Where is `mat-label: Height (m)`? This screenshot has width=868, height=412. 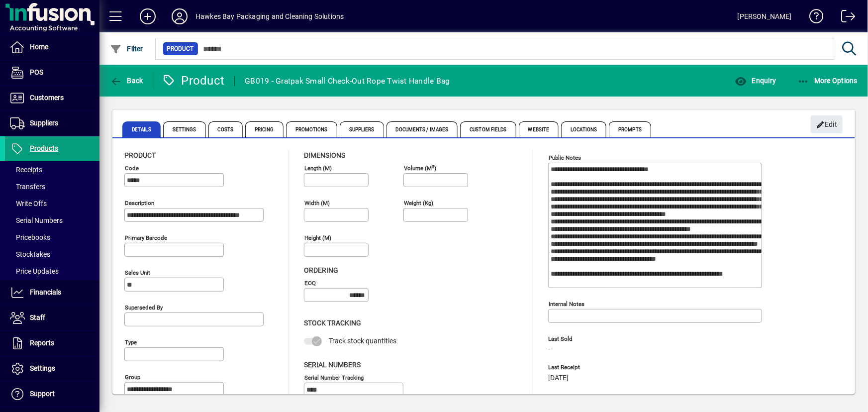 mat-label: Height (m) is located at coordinates (318, 238).